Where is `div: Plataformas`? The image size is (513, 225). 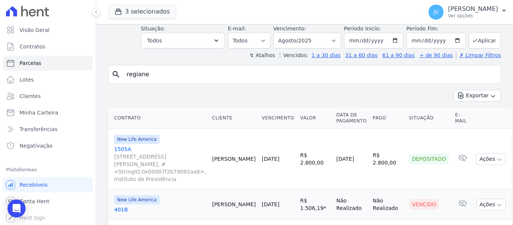 div: Plataformas is located at coordinates (48, 170).